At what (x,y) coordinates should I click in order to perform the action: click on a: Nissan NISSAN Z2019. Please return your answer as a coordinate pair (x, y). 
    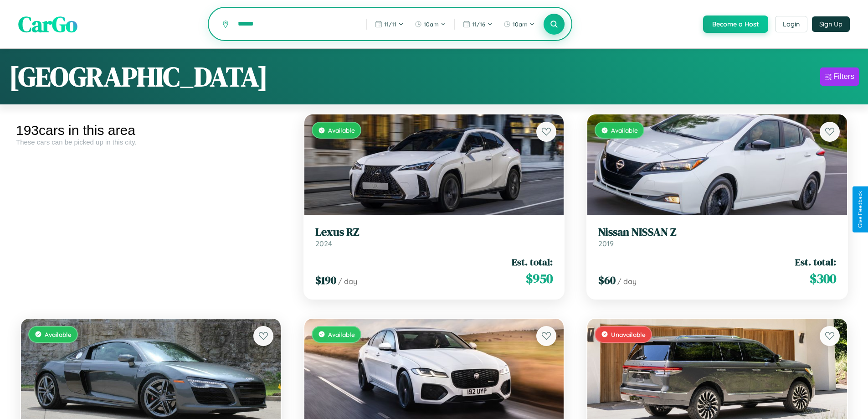
    Looking at the image, I should click on (717, 237).